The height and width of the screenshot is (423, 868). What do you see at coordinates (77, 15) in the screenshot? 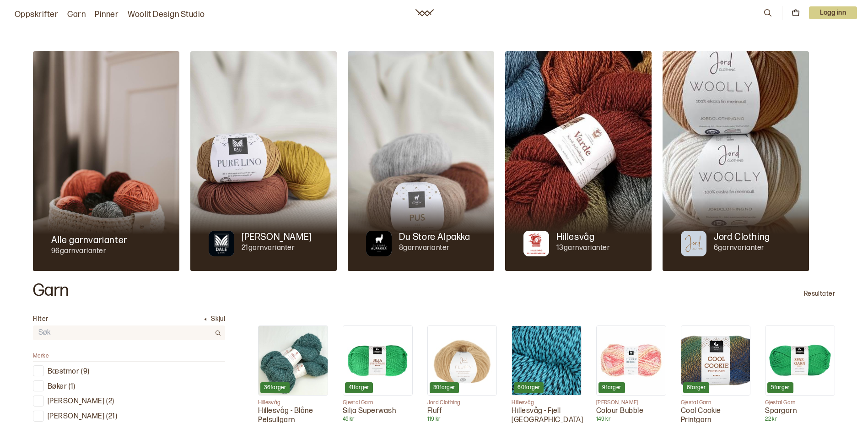
I see `a: Garn` at bounding box center [77, 15].